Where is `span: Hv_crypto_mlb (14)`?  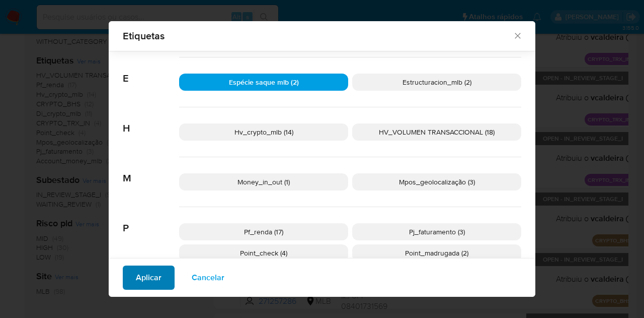 span: Hv_crypto_mlb (14) is located at coordinates (264, 132).